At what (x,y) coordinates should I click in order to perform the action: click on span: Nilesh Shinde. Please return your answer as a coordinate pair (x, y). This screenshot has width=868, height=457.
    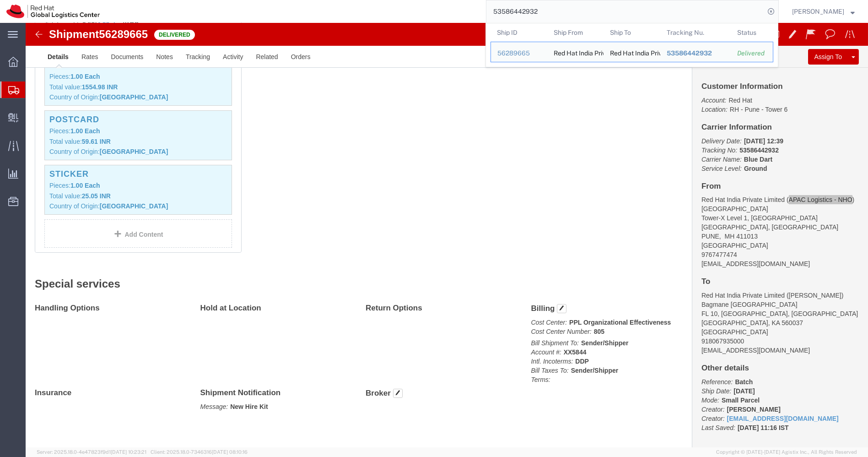
    Looking at the image, I should click on (818, 11).